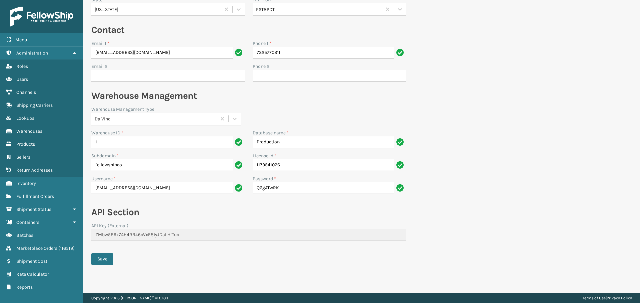 The width and height of the screenshot is (640, 303). Describe the element at coordinates (619, 298) in the screenshot. I see `a: Privacy Policy` at that location.